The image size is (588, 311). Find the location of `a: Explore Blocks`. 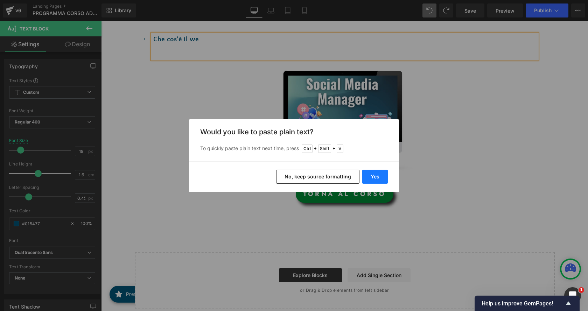

a: Explore Blocks is located at coordinates (209, 254).